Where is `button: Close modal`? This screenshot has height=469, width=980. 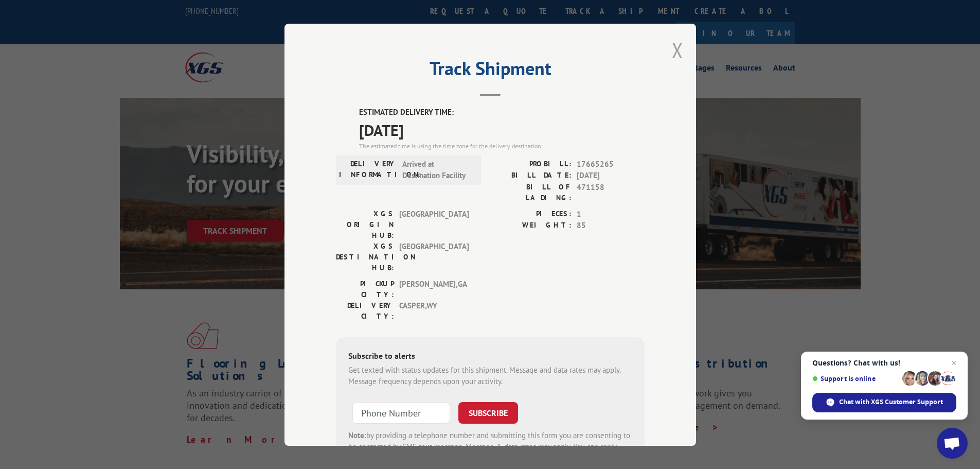
button: Close modal is located at coordinates (677, 50).